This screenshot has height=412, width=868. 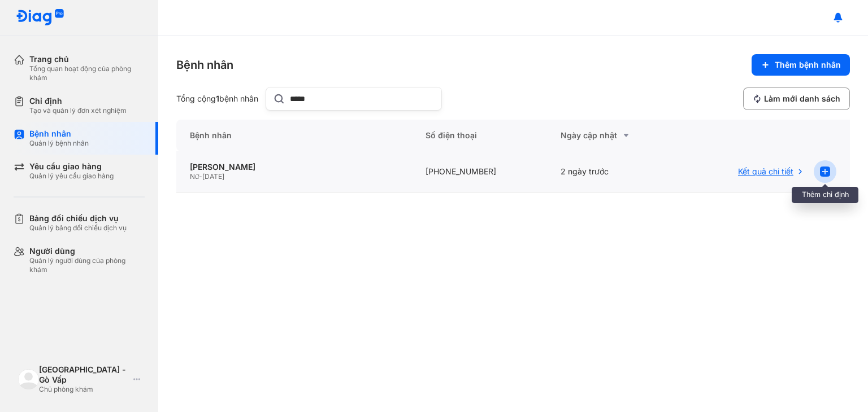 I want to click on div: Trang chủ, so click(x=87, y=60).